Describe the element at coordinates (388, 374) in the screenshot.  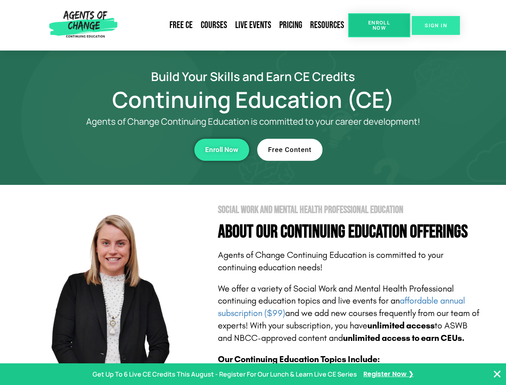
I see `a: Register Now ❯` at that location.